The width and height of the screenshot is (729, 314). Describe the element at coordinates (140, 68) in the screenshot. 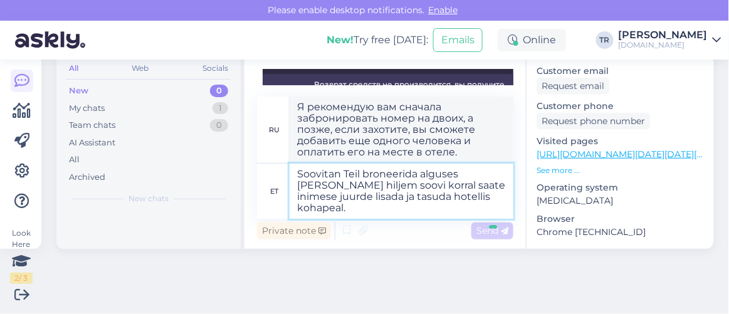

I see `div: Web` at that location.